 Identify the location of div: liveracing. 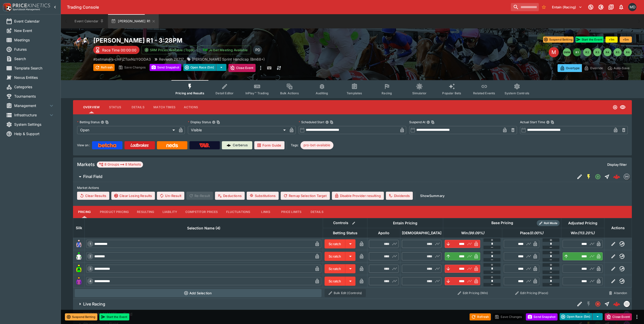
(627, 304).